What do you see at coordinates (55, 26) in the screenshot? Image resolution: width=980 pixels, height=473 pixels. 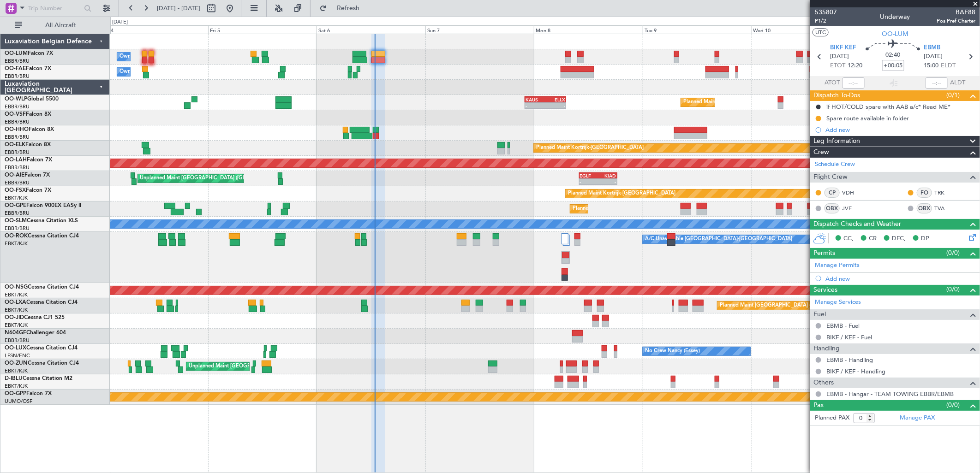 I see `button: All Aircraft` at bounding box center [55, 26].